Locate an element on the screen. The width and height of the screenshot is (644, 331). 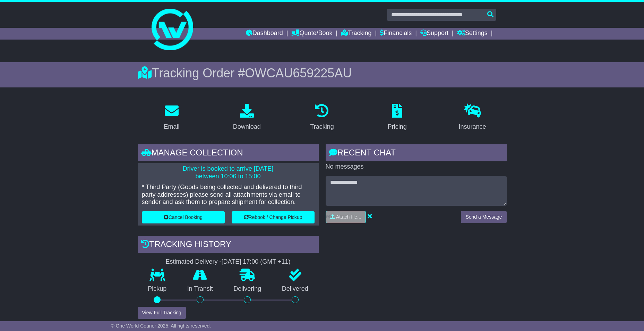
a: Download is located at coordinates (247, 118).